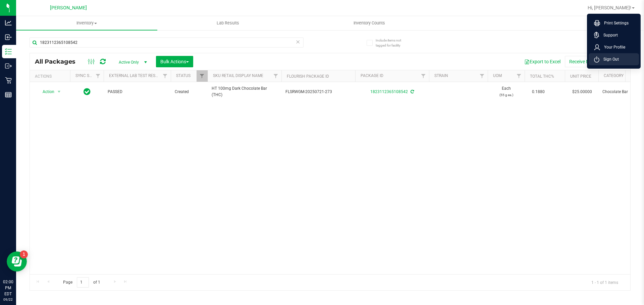  I want to click on a: External Lab Test Result, so click(135, 76).